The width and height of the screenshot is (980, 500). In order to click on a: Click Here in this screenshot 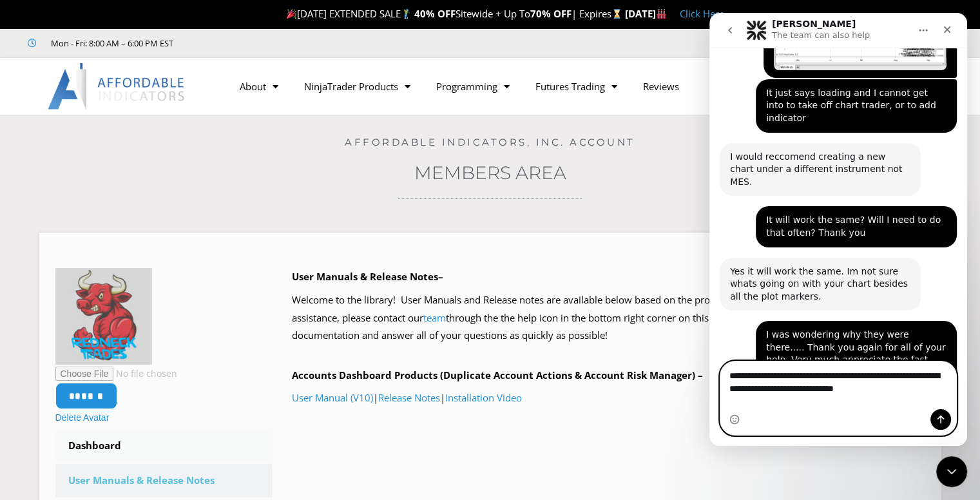, I will do `click(702, 13)`.